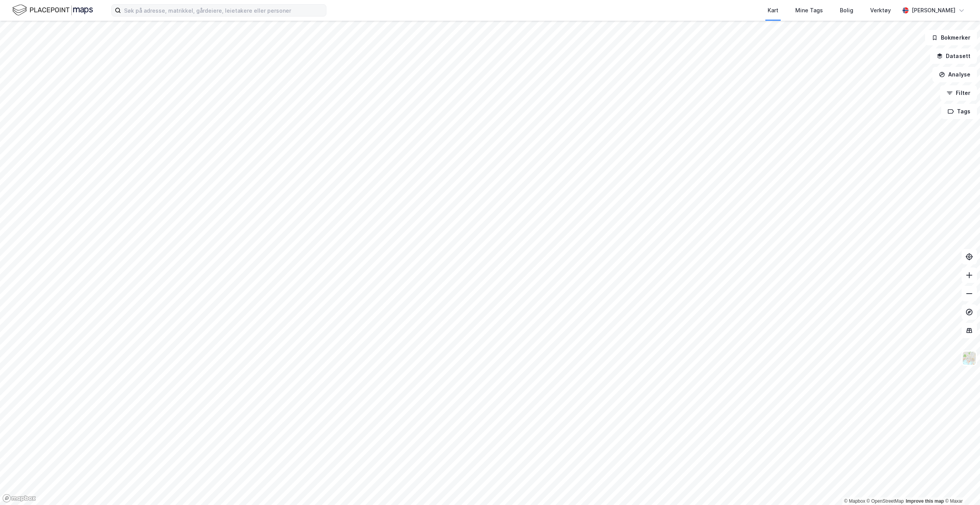 Image resolution: width=980 pixels, height=505 pixels. Describe the element at coordinates (969, 358) in the screenshot. I see `img: Z` at that location.